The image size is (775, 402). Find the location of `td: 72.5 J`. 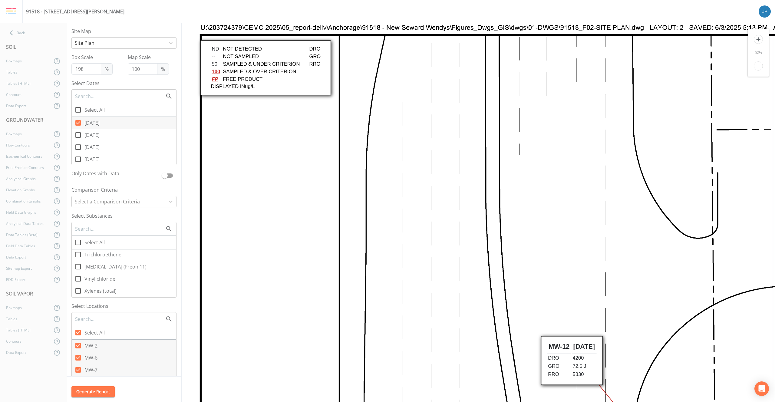

td: 72.5 J is located at coordinates (402, 344).